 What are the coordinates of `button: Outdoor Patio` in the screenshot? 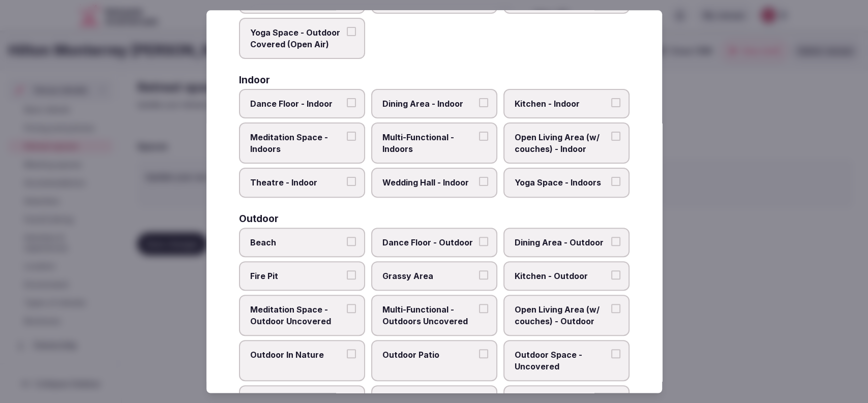 It's located at (484, 354).